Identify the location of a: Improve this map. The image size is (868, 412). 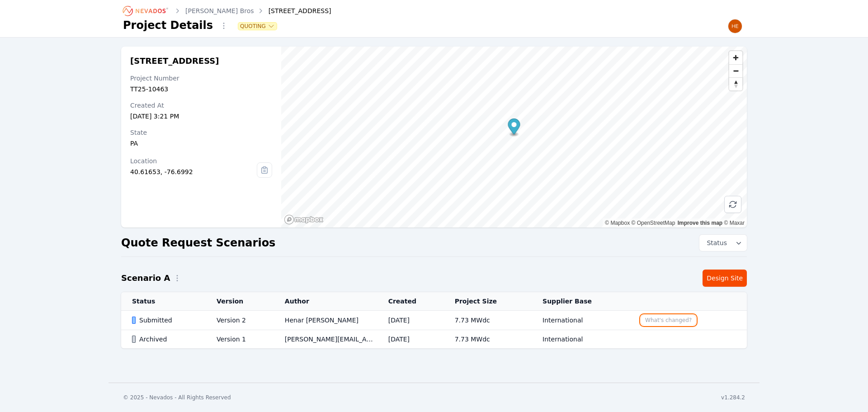
(700, 223).